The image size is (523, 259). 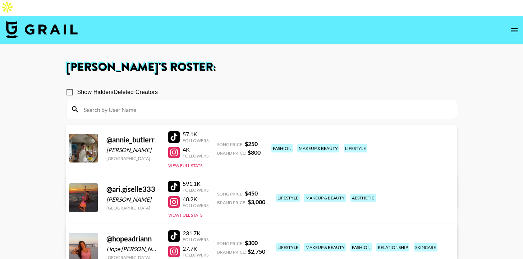 What do you see at coordinates (393, 248) in the screenshot?
I see `div: relationship` at bounding box center [393, 248].